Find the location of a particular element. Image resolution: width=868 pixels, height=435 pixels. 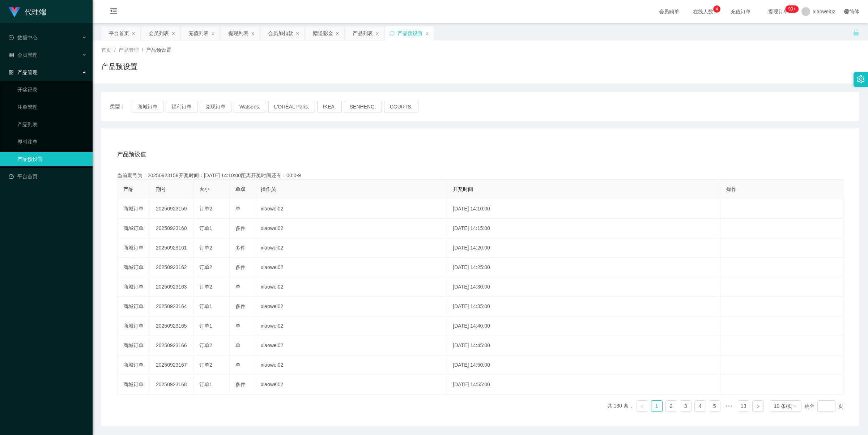

div: 跳至 页 is located at coordinates (824, 406).